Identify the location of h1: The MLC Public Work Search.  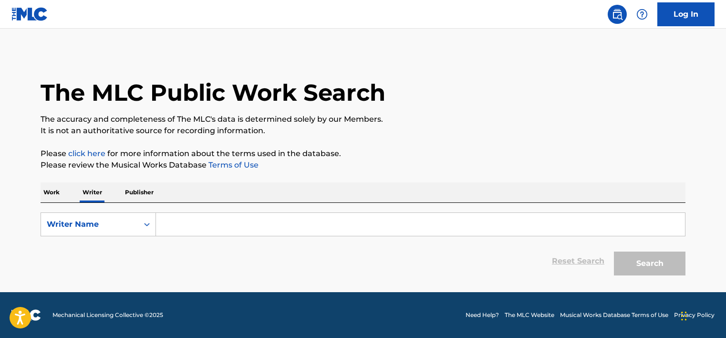
(213, 93).